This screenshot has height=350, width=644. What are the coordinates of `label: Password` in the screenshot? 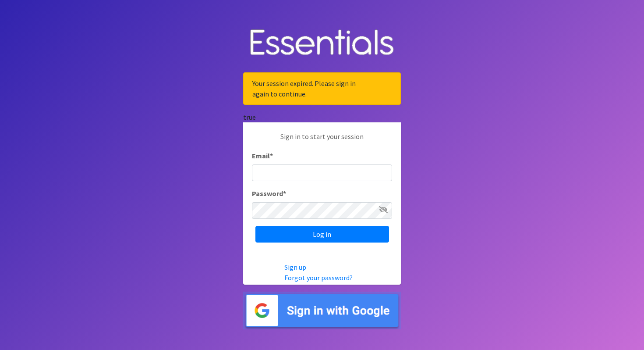 It's located at (269, 193).